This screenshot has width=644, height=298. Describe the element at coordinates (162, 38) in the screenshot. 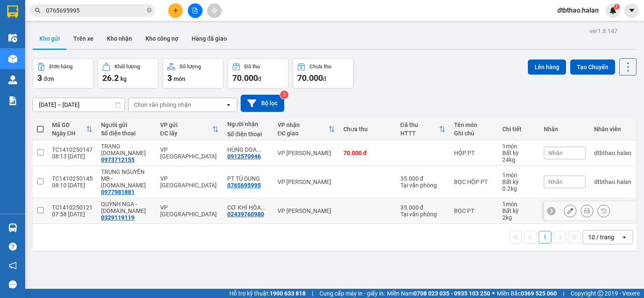

I see `button: Kho công nợ` at that location.